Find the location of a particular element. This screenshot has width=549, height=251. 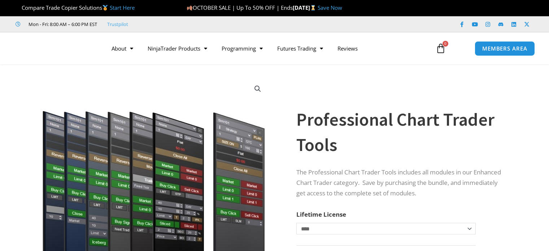

h1: Professional Chart Trader Tools is located at coordinates (402, 132).